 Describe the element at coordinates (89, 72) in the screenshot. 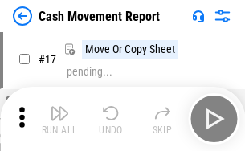

I see `div: pending...` at that location.